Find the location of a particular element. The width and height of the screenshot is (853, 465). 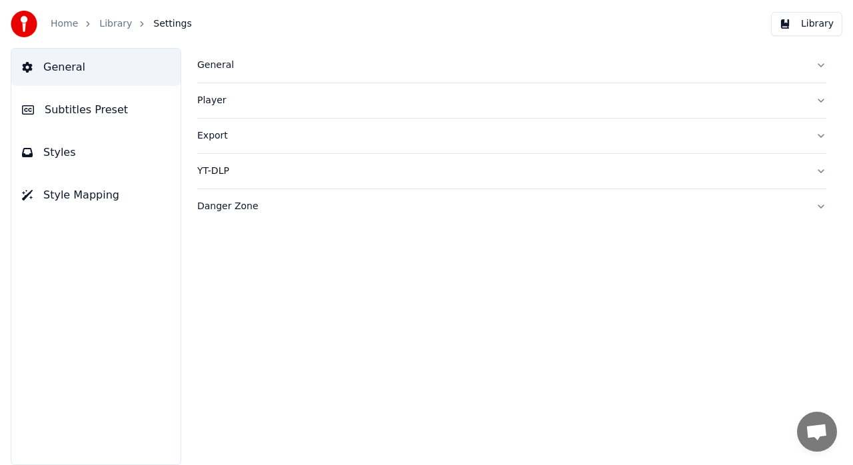

button: Styles is located at coordinates (96, 153).